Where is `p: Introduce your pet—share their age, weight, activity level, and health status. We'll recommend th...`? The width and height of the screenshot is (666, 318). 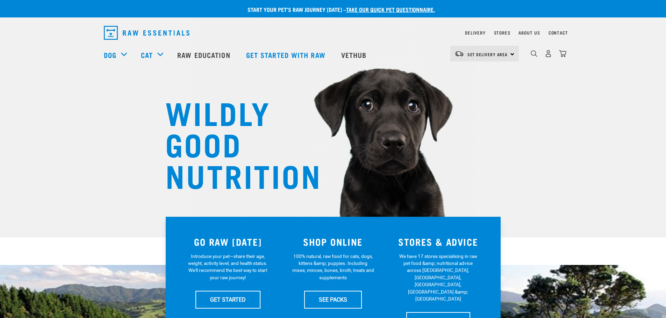
p: Introduce your pet—share their age, weight, activity level, and health status. We'll recommend th... is located at coordinates (228, 267).